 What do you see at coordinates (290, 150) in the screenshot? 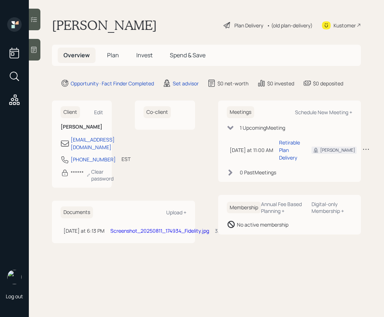
I see `div: Retirable Plan Delivery` at bounding box center [290, 150].